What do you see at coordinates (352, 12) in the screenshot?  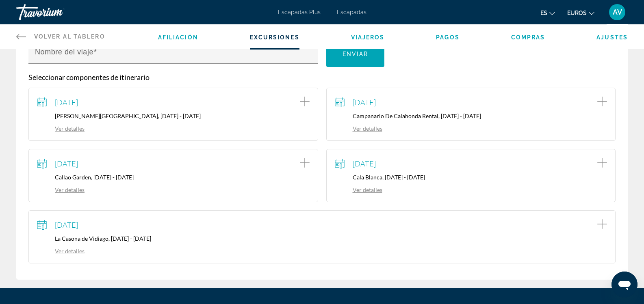 I see `a: Escapadas` at bounding box center [352, 12].